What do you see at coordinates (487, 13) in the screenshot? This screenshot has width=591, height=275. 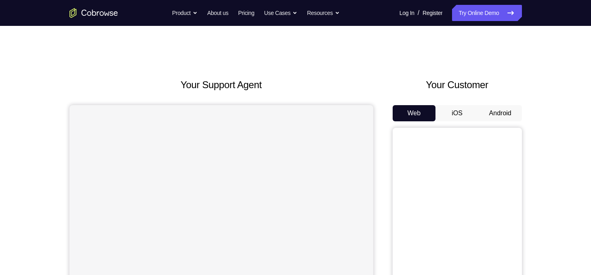 I see `a: Try Online Demo` at bounding box center [487, 13].